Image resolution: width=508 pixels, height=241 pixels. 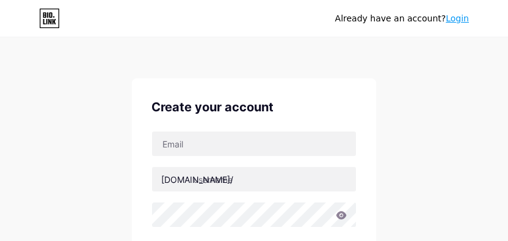 What do you see at coordinates (458, 18) in the screenshot?
I see `a: Login` at bounding box center [458, 18].